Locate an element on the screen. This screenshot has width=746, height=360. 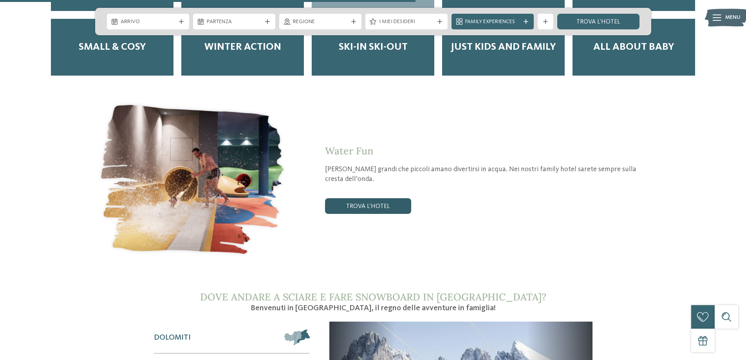
span: Water Fun is located at coordinates (349, 151).